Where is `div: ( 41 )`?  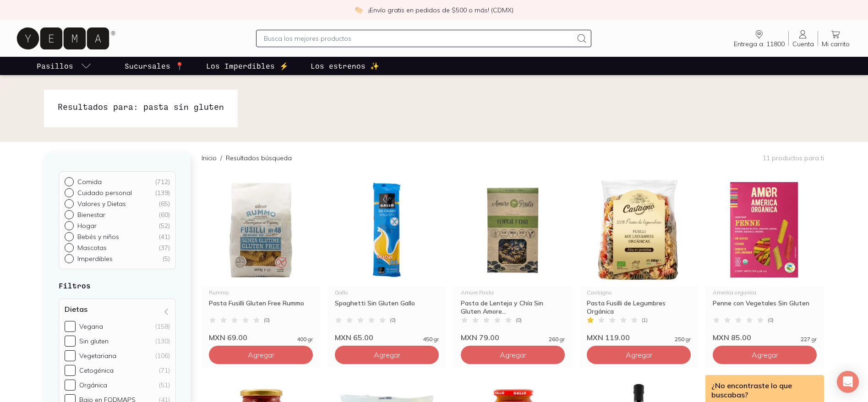 div: ( 41 ) is located at coordinates (164, 237).